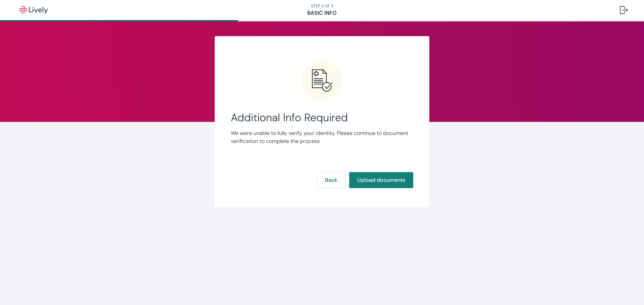 The height and width of the screenshot is (305, 644). What do you see at coordinates (381, 180) in the screenshot?
I see `button: Upload documents` at bounding box center [381, 180].